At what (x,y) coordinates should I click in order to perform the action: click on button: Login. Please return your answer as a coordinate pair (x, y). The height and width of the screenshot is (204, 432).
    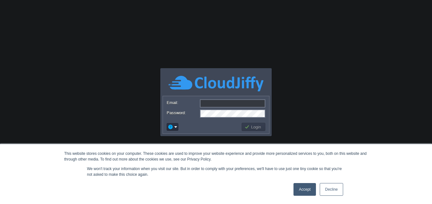
    Looking at the image, I should click on (254, 127).